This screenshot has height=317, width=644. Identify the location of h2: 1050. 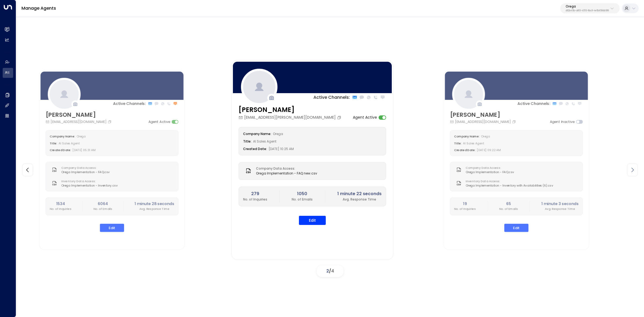
(302, 194).